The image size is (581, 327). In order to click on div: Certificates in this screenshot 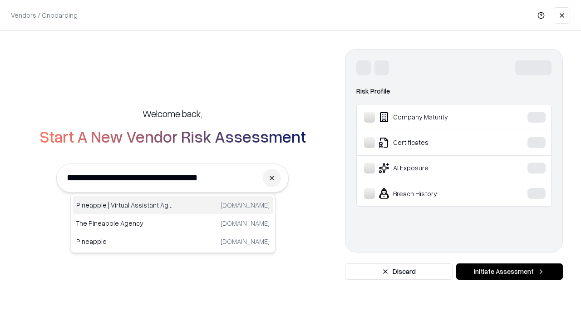, I will do `click(432, 143)`.